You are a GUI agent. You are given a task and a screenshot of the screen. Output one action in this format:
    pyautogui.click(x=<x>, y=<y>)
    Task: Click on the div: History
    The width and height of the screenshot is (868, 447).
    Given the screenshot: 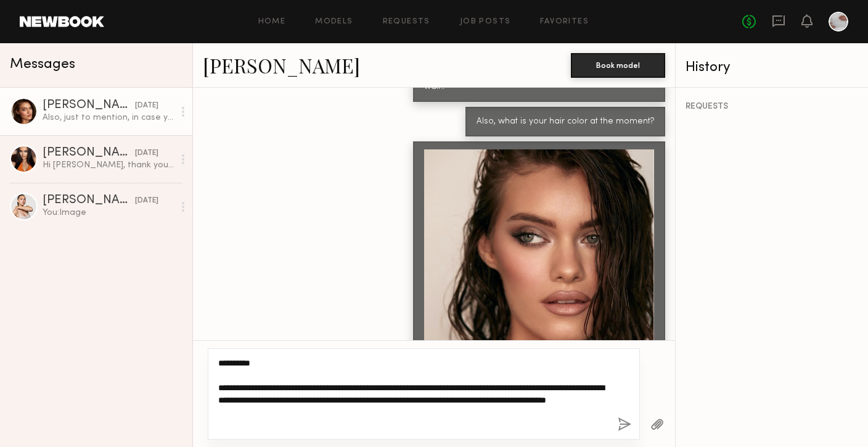 What is the action you would take?
    pyautogui.click(x=772, y=68)
    